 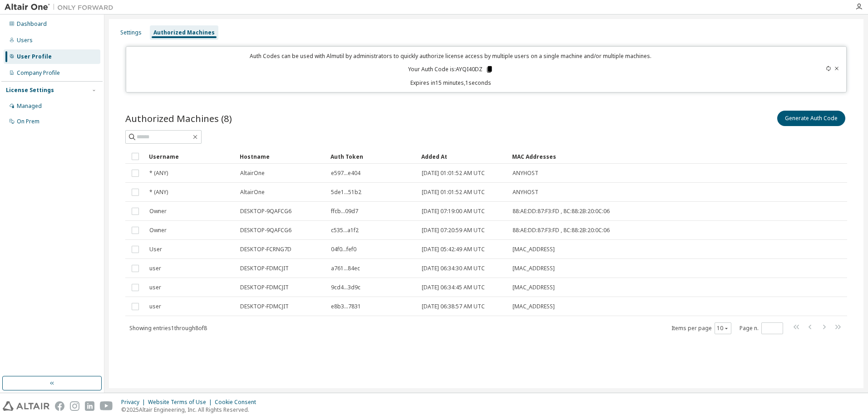 What do you see at coordinates (451, 82) in the screenshot?
I see `p: Expires in 15 minutes, 1 seconds` at bounding box center [451, 82].